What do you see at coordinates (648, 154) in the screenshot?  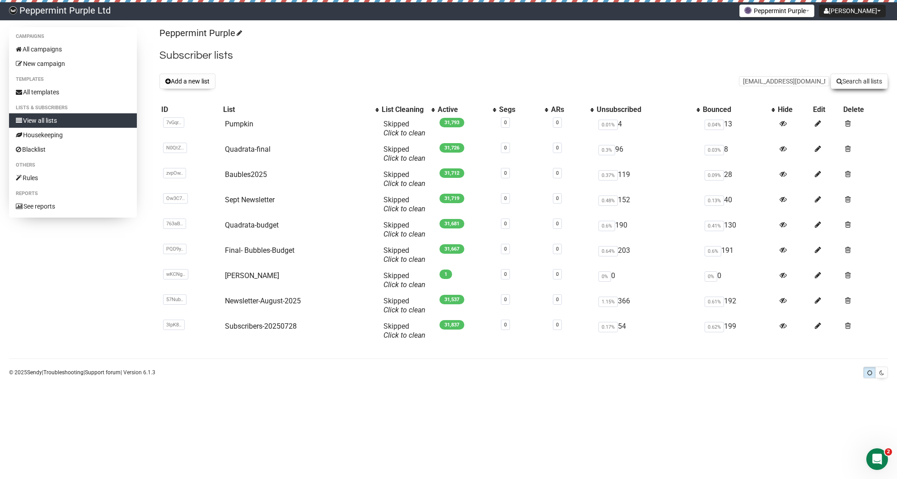 I see `td: 96` at bounding box center [648, 154].